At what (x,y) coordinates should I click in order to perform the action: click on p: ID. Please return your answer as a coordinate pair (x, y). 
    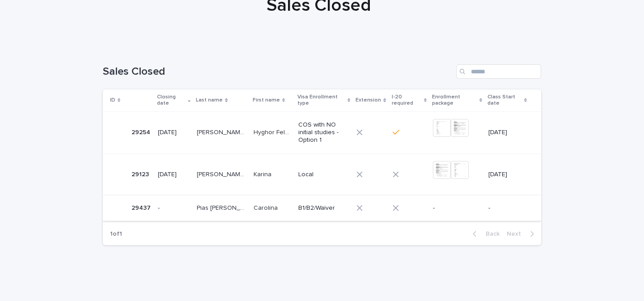
    Looking at the image, I should click on (113, 100).